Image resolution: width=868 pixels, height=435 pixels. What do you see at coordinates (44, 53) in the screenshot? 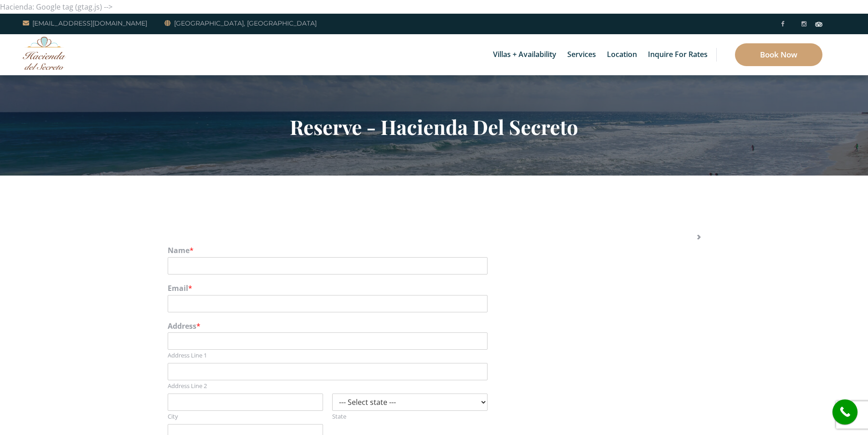
I see `img: Awesome Logo` at bounding box center [44, 53].